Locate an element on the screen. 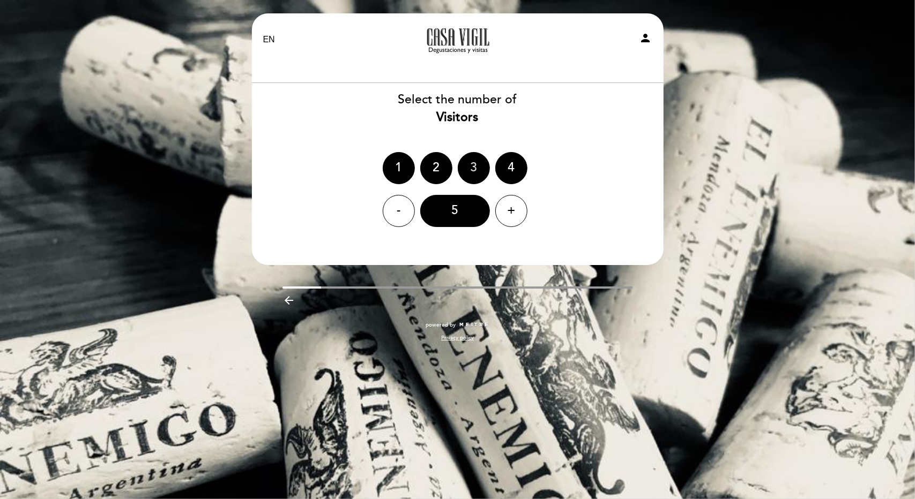 Image resolution: width=915 pixels, height=499 pixels. a: powered by is located at coordinates (458, 325).